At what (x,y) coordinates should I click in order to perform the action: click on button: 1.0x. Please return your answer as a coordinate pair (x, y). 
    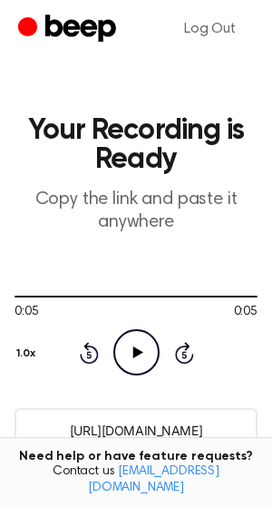
    Looking at the image, I should click on (28, 354).